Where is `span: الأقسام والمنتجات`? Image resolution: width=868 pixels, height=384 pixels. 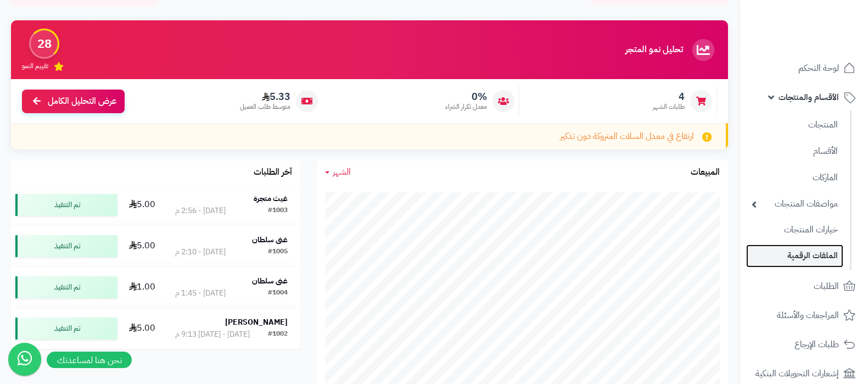 span: الأقسام والمنتجات is located at coordinates (809, 97).